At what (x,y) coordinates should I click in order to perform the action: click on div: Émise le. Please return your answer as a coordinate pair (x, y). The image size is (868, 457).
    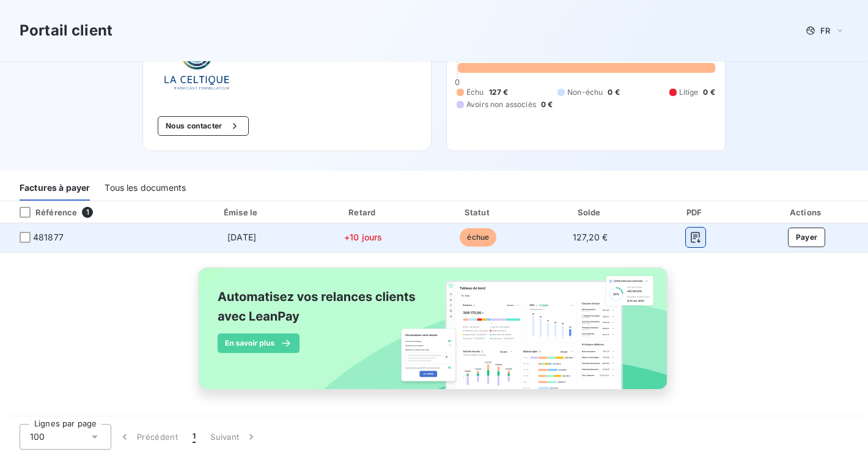
    Looking at the image, I should click on (241, 212).